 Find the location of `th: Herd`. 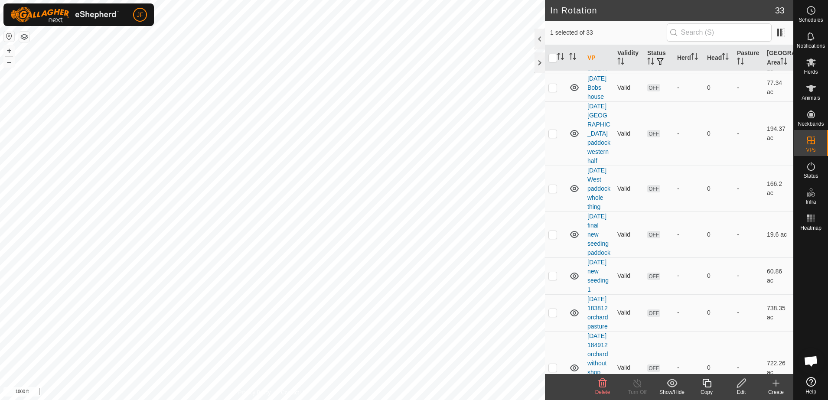

th: Herd is located at coordinates (689, 58).